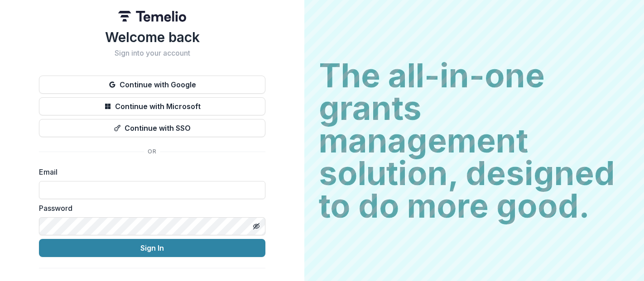  I want to click on h1: Welcome back, so click(152, 37).